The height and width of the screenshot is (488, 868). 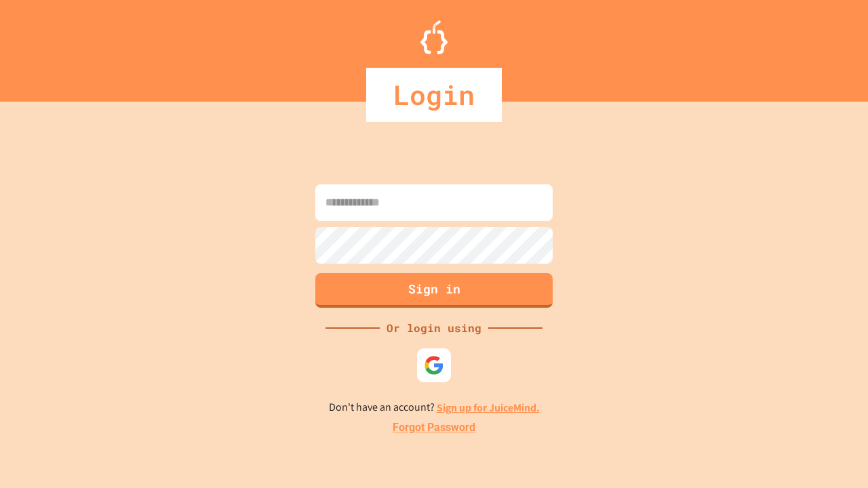 What do you see at coordinates (488, 407) in the screenshot?
I see `a: Sign up for JuiceMind.` at bounding box center [488, 407].